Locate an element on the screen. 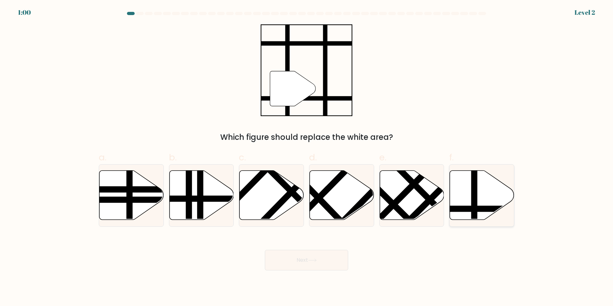 This screenshot has width=613, height=306. span: c. is located at coordinates (242, 157).